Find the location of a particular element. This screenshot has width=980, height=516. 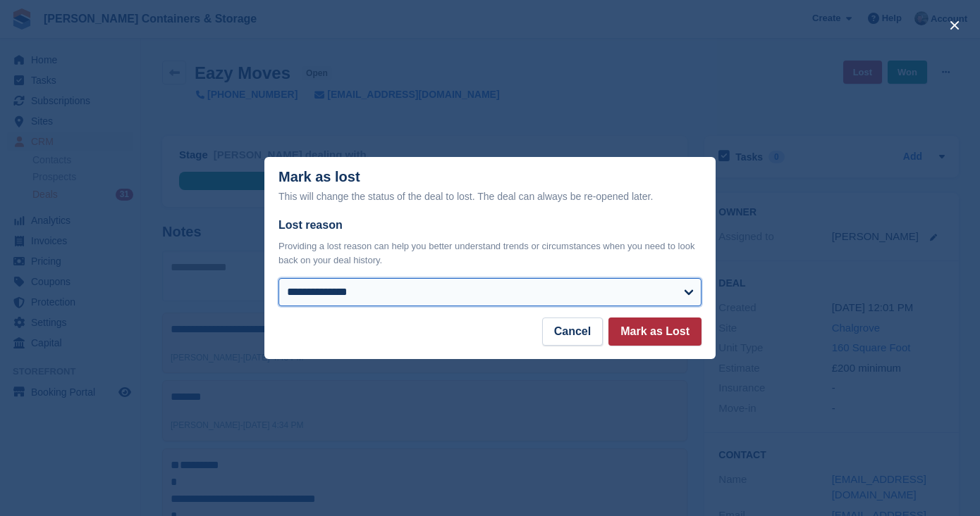

button: Mark as Lost is located at coordinates (654, 332).